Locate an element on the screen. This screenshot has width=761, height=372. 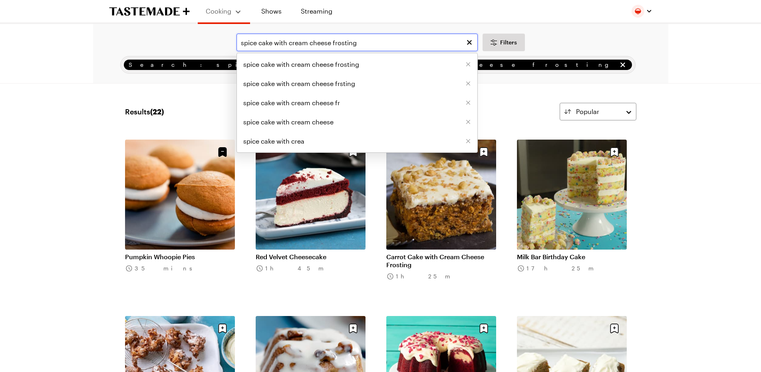
button: Desktop filters is located at coordinates (504, 42).